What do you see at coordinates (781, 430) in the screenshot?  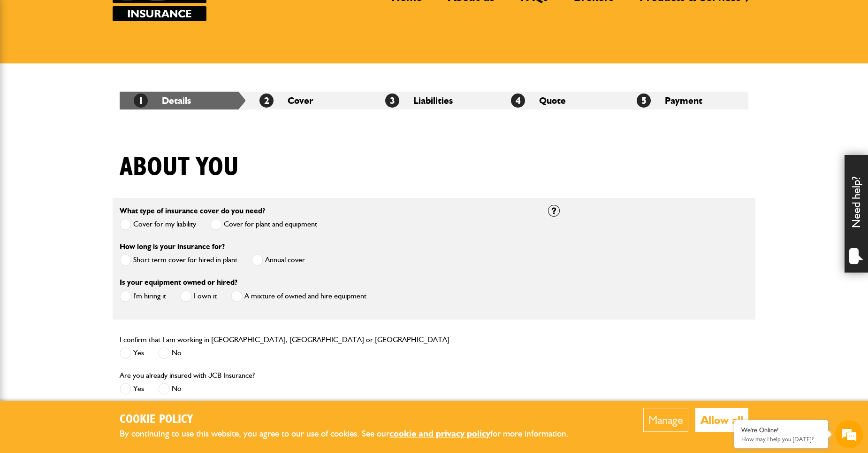 I see `div: We're Online!` at bounding box center [781, 430].